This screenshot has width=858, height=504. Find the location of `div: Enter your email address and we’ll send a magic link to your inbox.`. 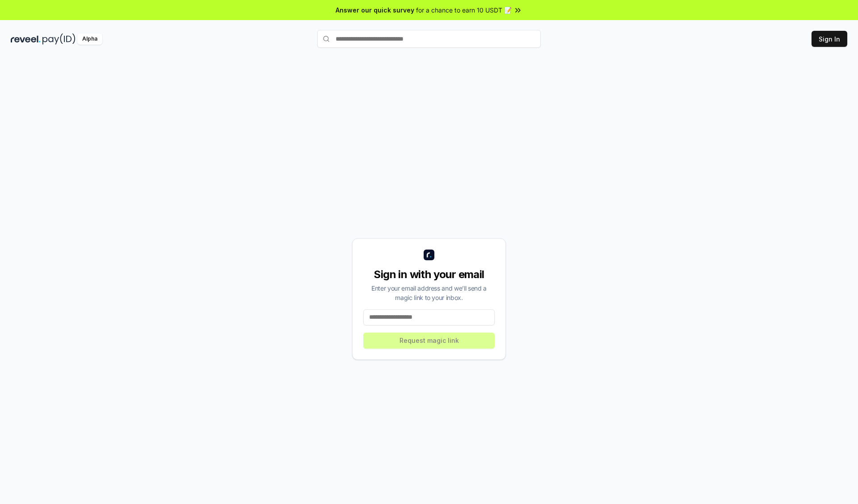

div: Enter your email address and we’ll send a magic link to your inbox. is located at coordinates (429, 293).